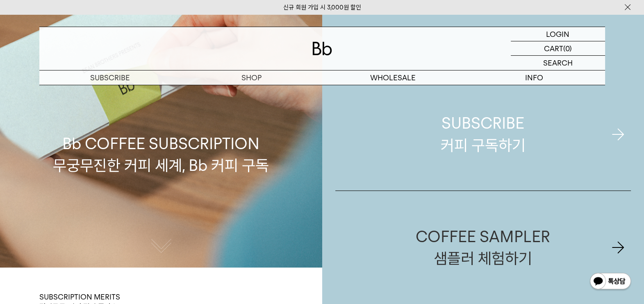 Image resolution: width=644 pixels, height=304 pixels. What do you see at coordinates (558, 48) in the screenshot?
I see `a: CART (0)` at bounding box center [558, 48].